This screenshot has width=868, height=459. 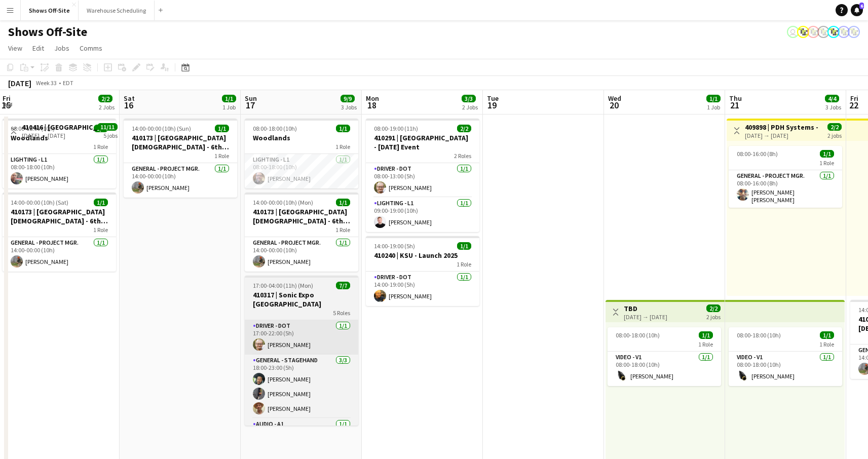 What do you see at coordinates (857, 10) in the screenshot?
I see `a: 6` at bounding box center [857, 10].